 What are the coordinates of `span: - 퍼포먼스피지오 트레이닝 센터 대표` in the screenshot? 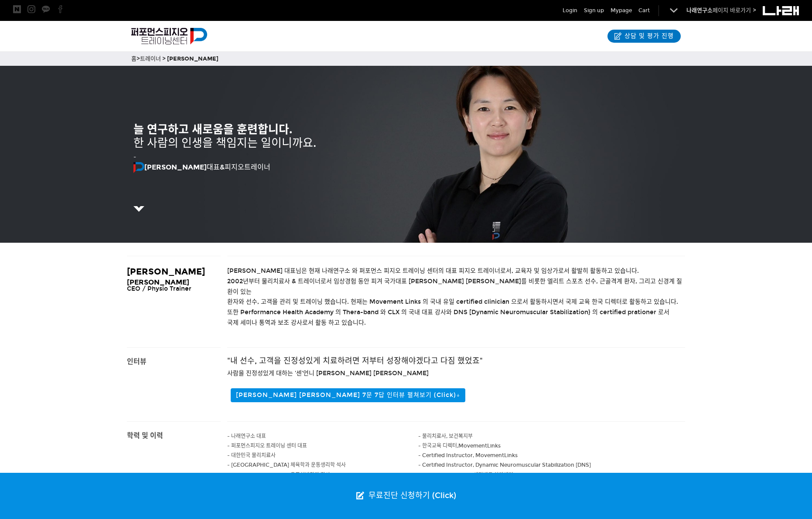 It's located at (266, 446).